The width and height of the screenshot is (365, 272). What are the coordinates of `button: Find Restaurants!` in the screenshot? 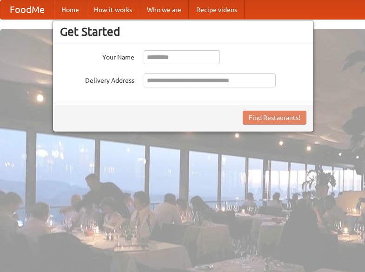 It's located at (274, 118).